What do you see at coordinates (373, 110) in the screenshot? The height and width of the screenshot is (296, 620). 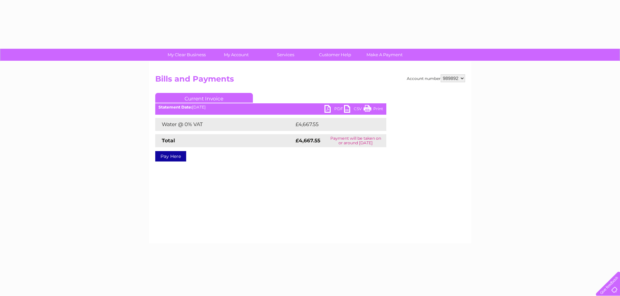 I see `a: Print` at bounding box center [373, 110].